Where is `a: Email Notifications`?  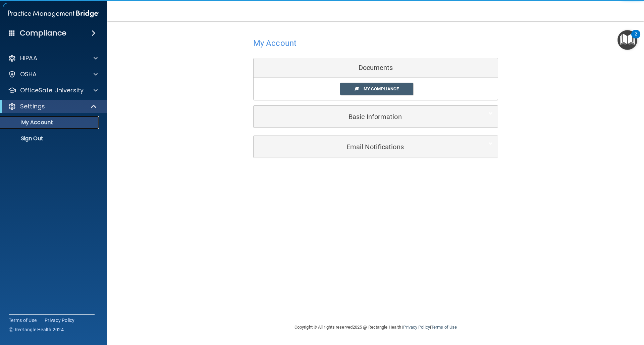 a: Email Notifications is located at coordinates (375, 146).